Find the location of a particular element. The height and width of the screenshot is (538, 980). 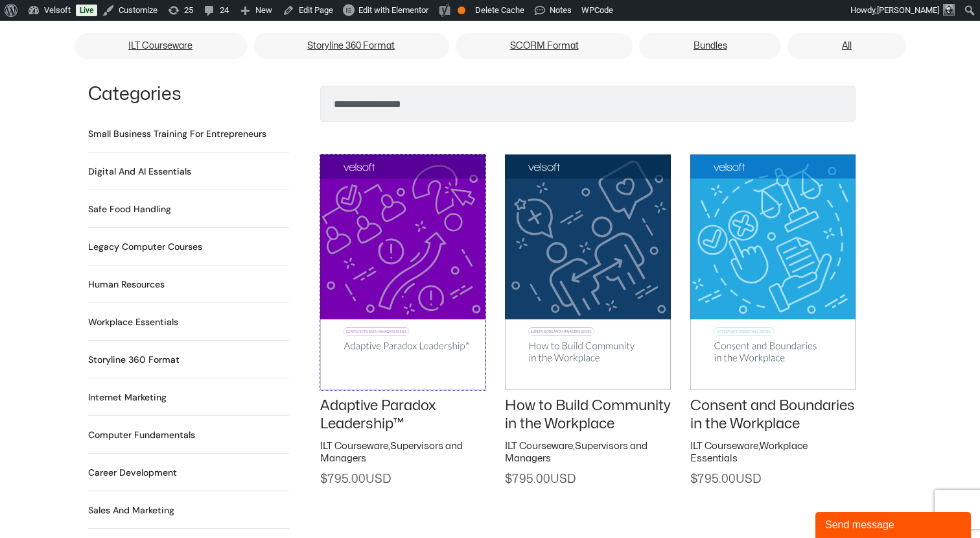

h2: Storyline 360 Format is located at coordinates (133, 360).